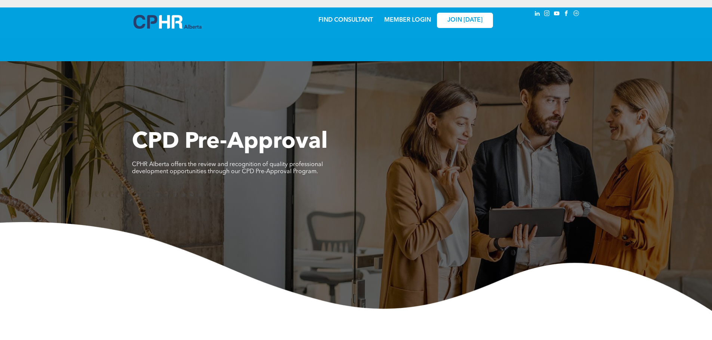 This screenshot has height=340, width=712. Describe the element at coordinates (230, 142) in the screenshot. I see `span: CPD Pre-Approval` at that location.